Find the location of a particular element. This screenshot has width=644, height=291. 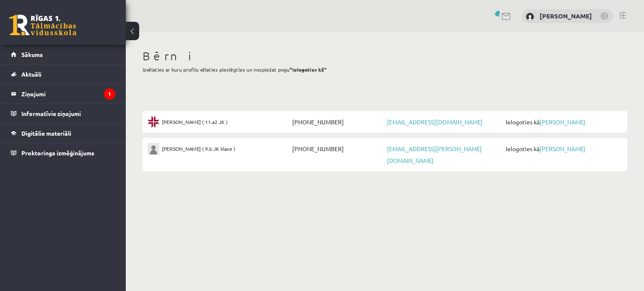

legend: Ziņojumi is located at coordinates (68, 94).